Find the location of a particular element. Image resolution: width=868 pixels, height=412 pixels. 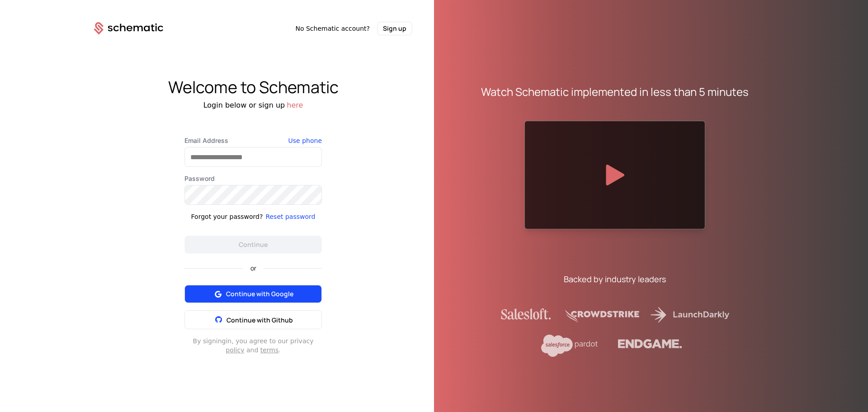

button: Use phone is located at coordinates (305, 141).